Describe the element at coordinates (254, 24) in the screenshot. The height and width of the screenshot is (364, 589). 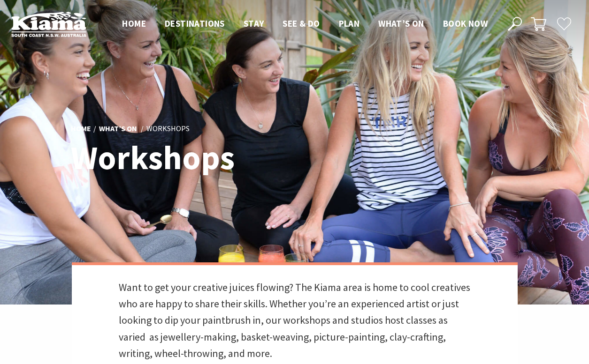
I see `span: Stay` at that location.